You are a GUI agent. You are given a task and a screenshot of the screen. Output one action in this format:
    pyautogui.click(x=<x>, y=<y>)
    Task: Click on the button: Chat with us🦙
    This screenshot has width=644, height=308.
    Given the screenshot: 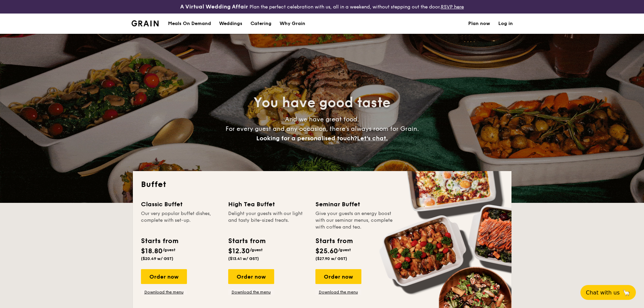 What is the action you would take?
    pyautogui.click(x=608, y=292)
    